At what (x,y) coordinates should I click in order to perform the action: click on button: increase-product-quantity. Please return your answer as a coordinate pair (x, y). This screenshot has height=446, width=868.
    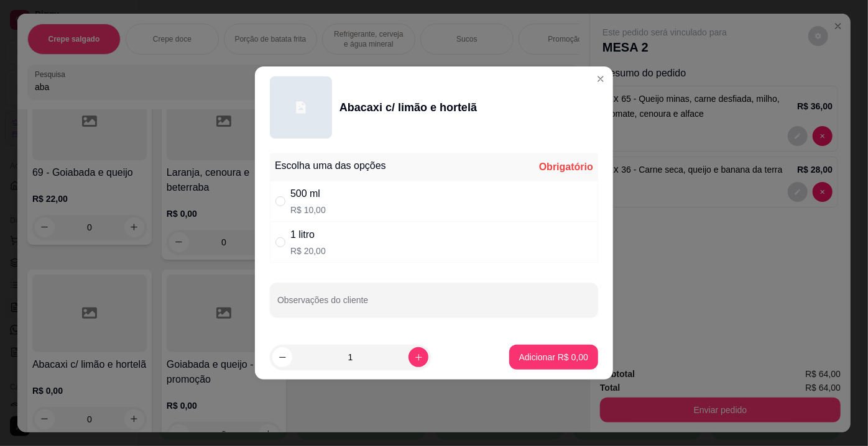
    Looking at the image, I should click on (419, 358).